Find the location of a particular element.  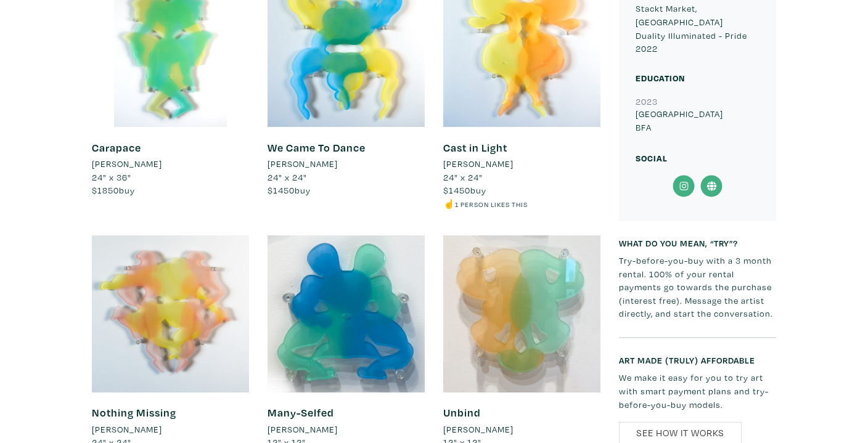

a: Carapace is located at coordinates (117, 147).